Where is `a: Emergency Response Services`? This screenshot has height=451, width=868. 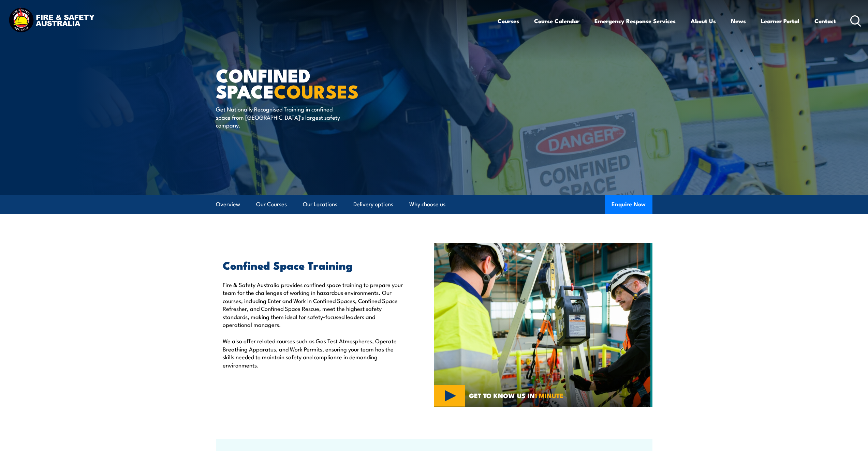
a: Emergency Response Services is located at coordinates (635, 21).